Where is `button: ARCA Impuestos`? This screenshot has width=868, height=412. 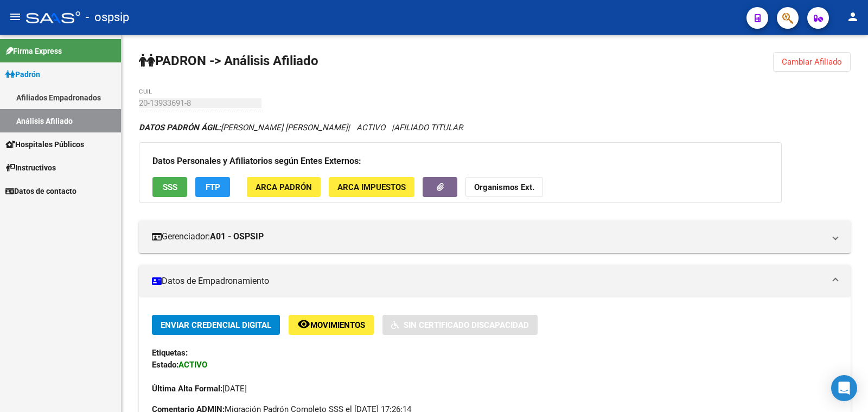 button: ARCA Impuestos is located at coordinates (372, 187).